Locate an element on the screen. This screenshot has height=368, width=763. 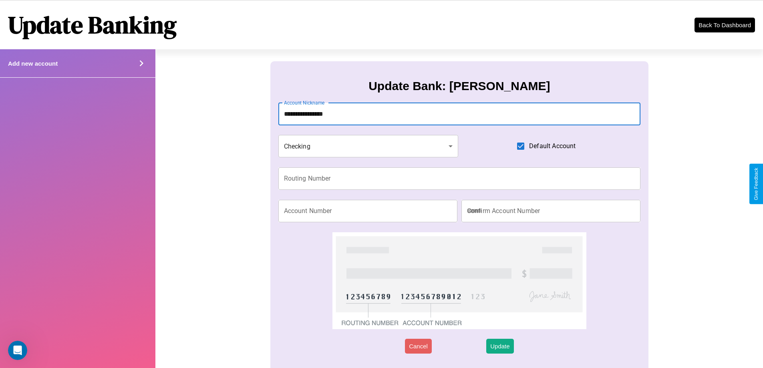
button: Update is located at coordinates (500, 346).